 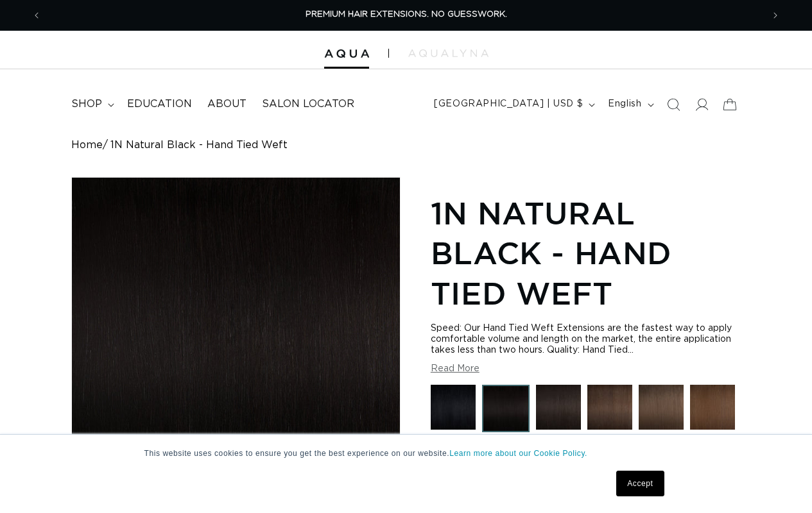 I want to click on nav: breadcrumbs, so click(x=407, y=145).